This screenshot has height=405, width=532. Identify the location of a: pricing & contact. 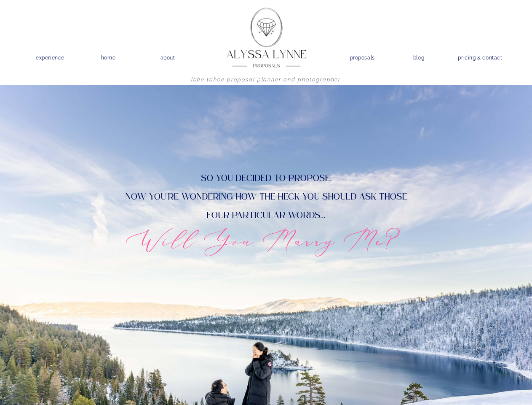
(480, 58).